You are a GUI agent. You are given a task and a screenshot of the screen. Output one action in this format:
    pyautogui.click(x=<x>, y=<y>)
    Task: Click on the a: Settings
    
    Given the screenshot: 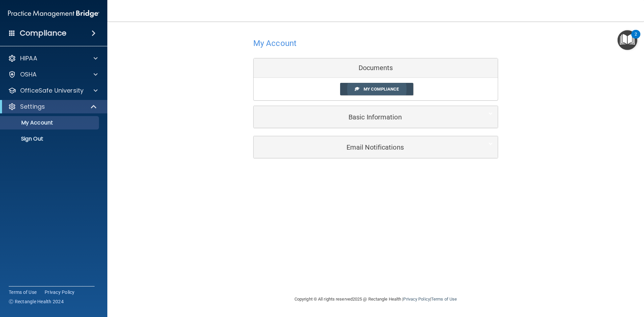 What is the action you would take?
    pyautogui.click(x=53, y=107)
    